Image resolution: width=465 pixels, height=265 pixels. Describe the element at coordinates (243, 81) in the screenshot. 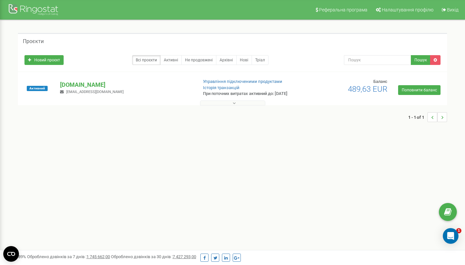

I see `a: Управління підключеними продуктами` at that location.